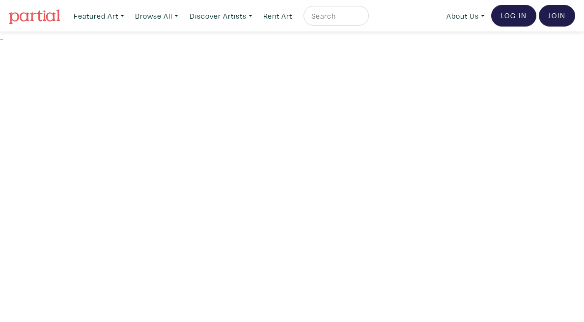  Describe the element at coordinates (99, 16) in the screenshot. I see `a: Featured Art` at that location.